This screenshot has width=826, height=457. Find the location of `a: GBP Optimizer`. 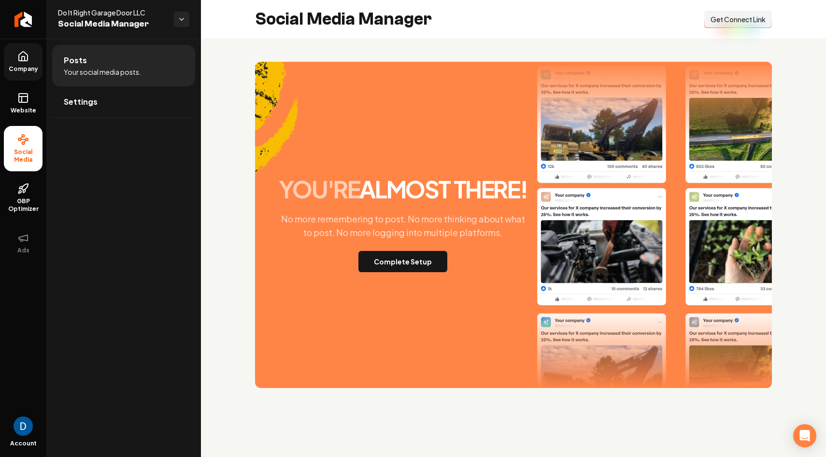

a: GBP Optimizer is located at coordinates (23, 198).